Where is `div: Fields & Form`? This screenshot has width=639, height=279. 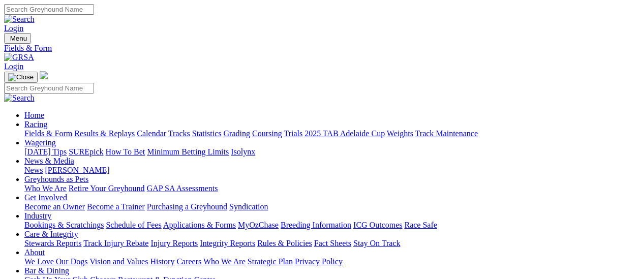 div: Fields & Form is located at coordinates (319, 48).